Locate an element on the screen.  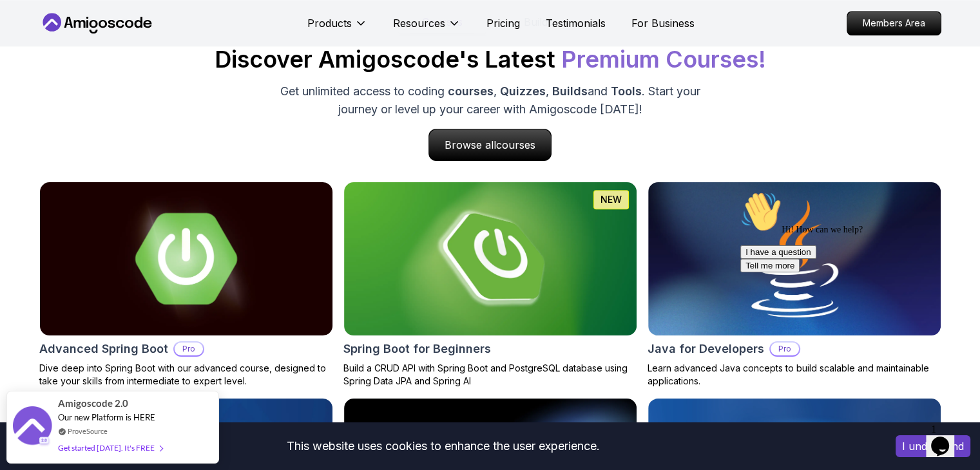
h2: Advanced Spring Boot is located at coordinates (103, 349).